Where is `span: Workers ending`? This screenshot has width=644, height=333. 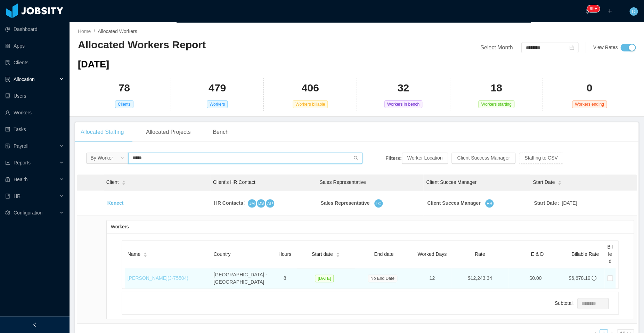
span: Workers ending is located at coordinates (590, 104).